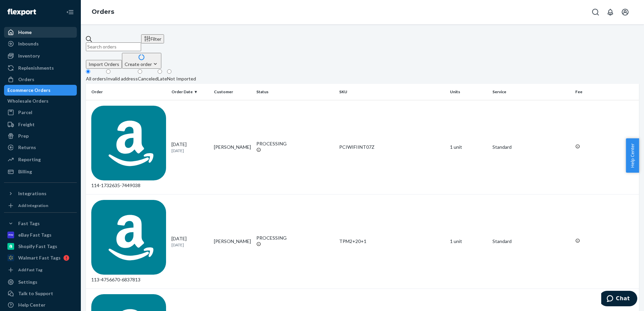 The height and width of the screenshot is (311, 644). What do you see at coordinates (41, 56) in the screenshot?
I see `a: Inventory` at bounding box center [41, 56].